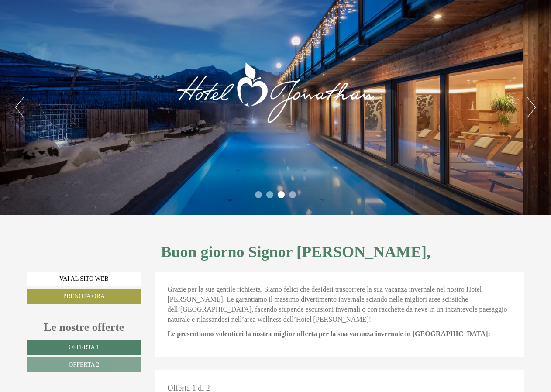 Image resolution: width=551 pixels, height=392 pixels. What do you see at coordinates (20, 107) in the screenshot?
I see `button: Previous` at bounding box center [20, 107].